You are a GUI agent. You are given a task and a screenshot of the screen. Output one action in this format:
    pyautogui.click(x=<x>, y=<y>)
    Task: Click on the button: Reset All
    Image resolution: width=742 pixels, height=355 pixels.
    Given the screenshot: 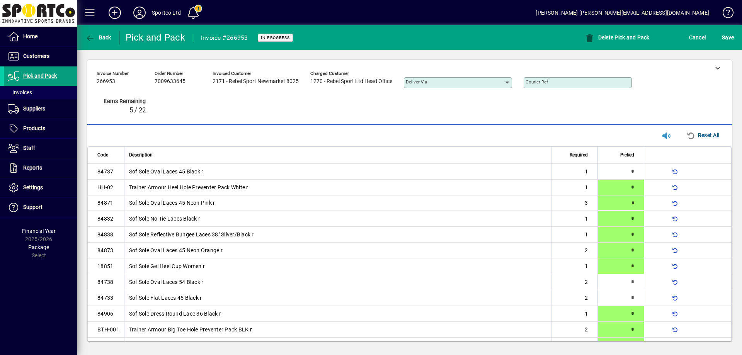 What is the action you would take?
    pyautogui.click(x=703, y=135)
    